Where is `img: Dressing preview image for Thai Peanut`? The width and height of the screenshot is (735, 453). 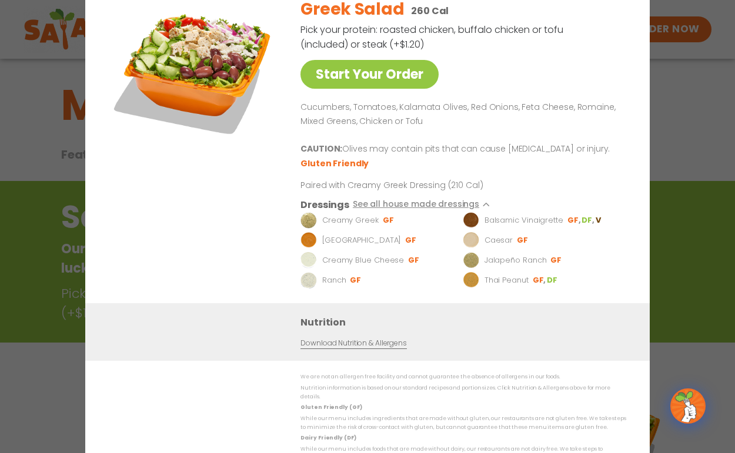 img: Dressing preview image for Thai Peanut is located at coordinates (471, 281).